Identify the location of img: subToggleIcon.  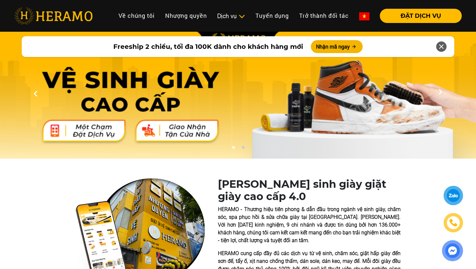
(241, 17).